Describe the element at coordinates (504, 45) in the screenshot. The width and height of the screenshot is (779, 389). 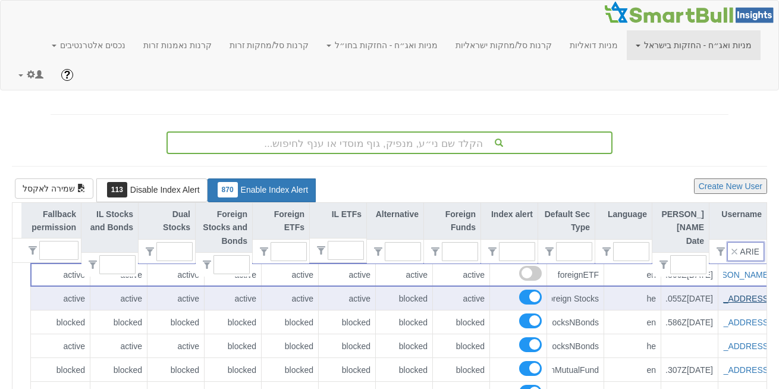
I see `a: קרנות סל/מחקות ישראליות` at that location.